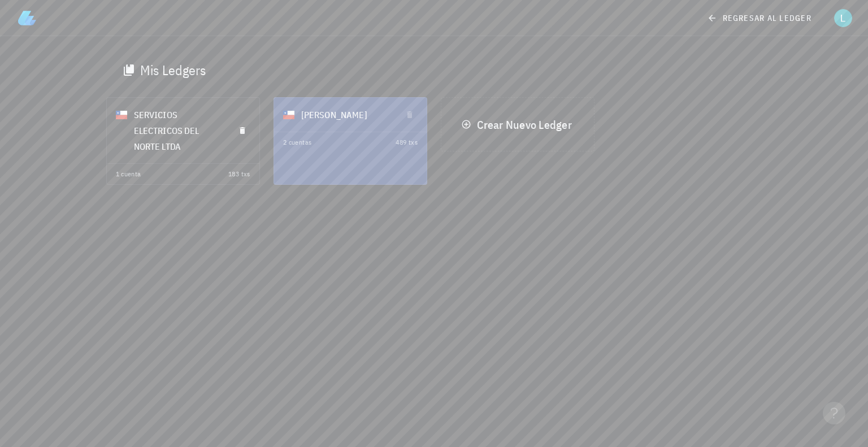 The width and height of the screenshot is (868, 447). What do you see at coordinates (297, 142) in the screenshot?
I see `div: 2 cuentas` at bounding box center [297, 142].